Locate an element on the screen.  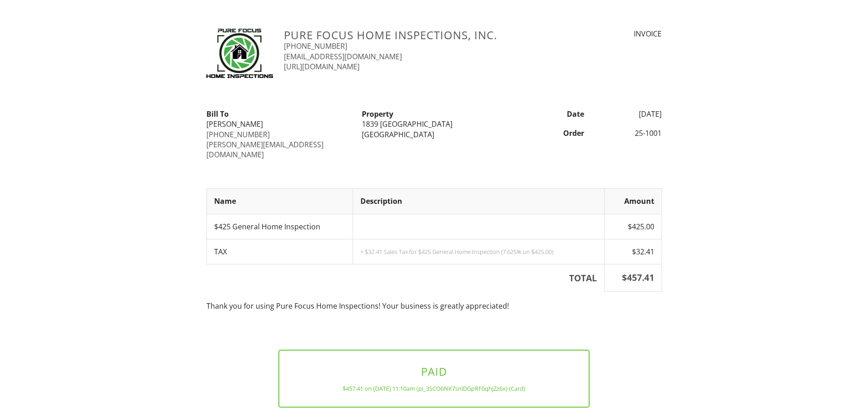
img: original-logos-2016-Mar-8660-56f1e804c5d07.jpg is located at coordinates (239, 53).